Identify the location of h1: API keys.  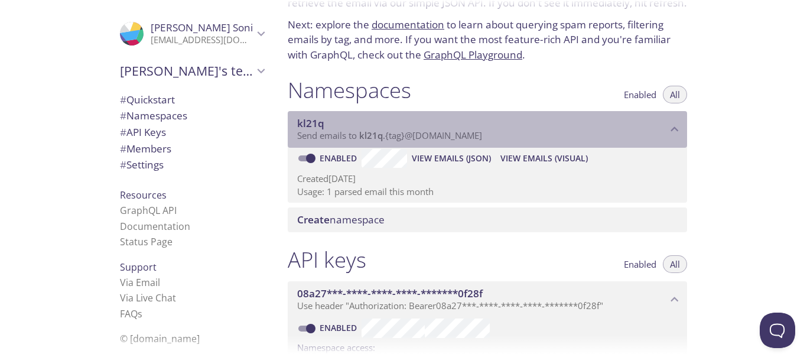
(327, 259).